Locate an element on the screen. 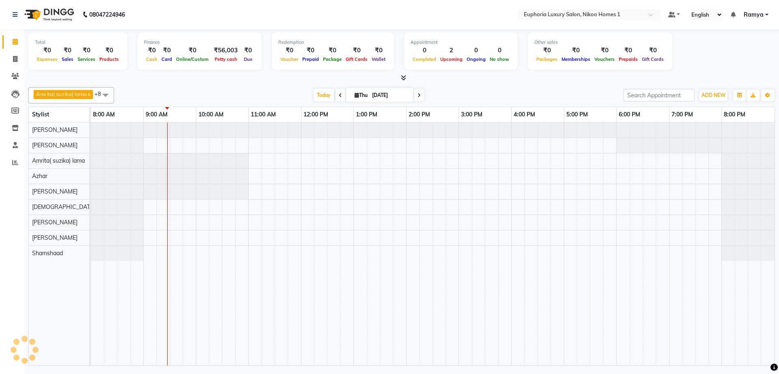  a: 5:00 PM is located at coordinates (577, 114).